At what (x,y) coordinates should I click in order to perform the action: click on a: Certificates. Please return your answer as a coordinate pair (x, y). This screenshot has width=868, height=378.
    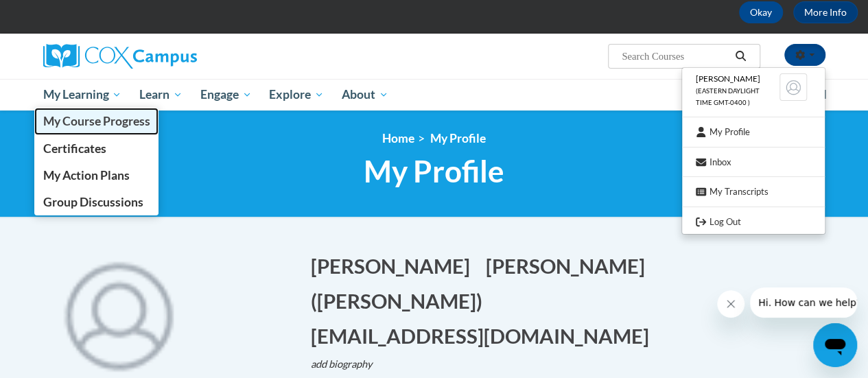
    Looking at the image, I should click on (97, 148).